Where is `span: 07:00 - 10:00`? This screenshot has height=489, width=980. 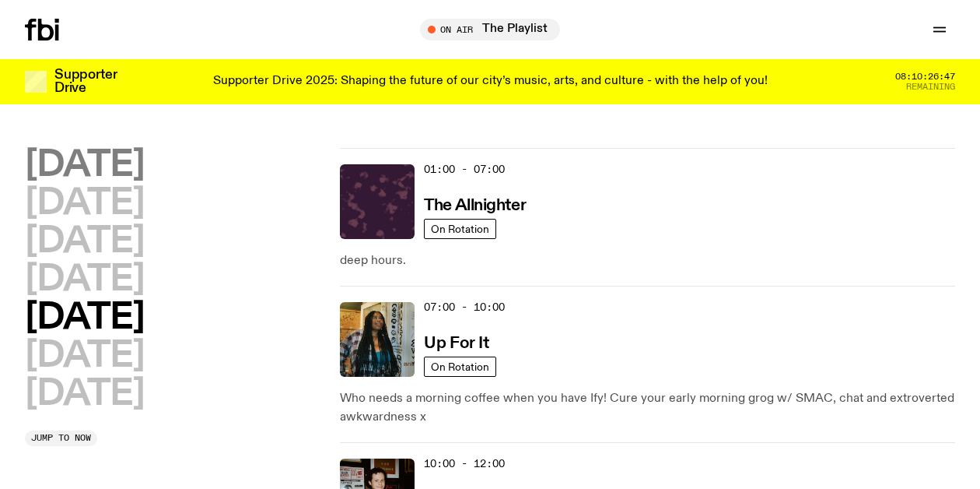 span: 07:00 - 10:00 is located at coordinates (464, 307).